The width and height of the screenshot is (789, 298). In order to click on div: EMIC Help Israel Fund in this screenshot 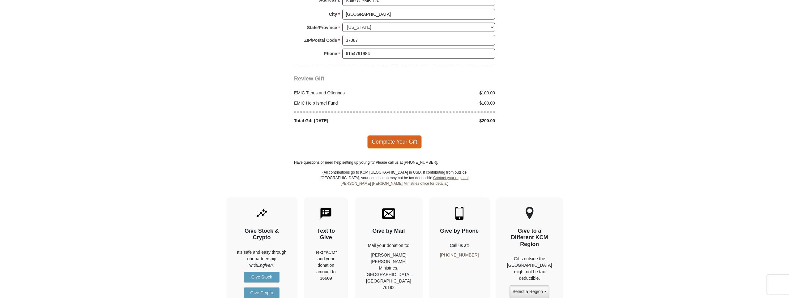, I will do `click(343, 103)`.